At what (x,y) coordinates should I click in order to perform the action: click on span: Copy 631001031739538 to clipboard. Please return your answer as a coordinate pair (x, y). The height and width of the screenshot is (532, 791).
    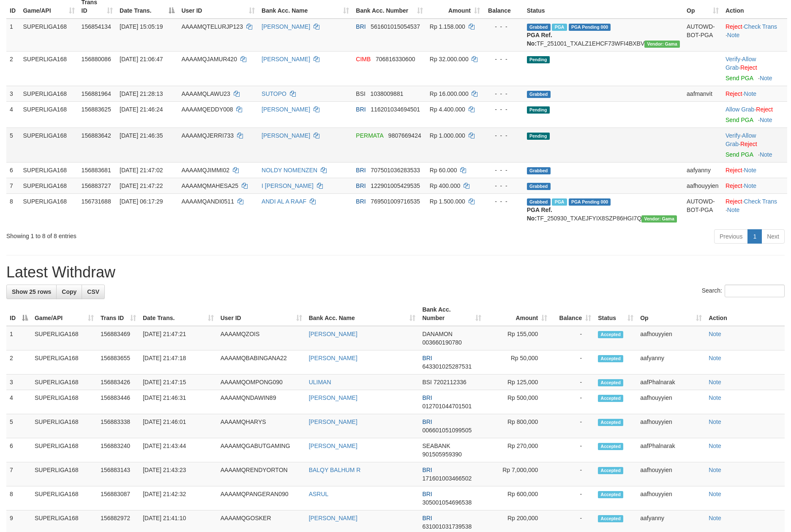
    Looking at the image, I should click on (447, 526).